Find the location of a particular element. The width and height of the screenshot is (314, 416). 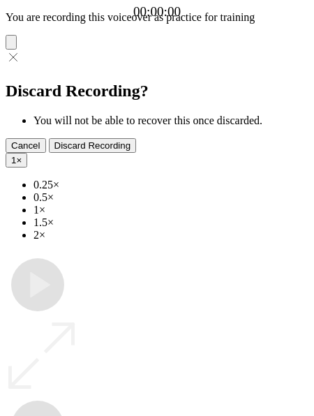

li: 2× is located at coordinates (171, 235).